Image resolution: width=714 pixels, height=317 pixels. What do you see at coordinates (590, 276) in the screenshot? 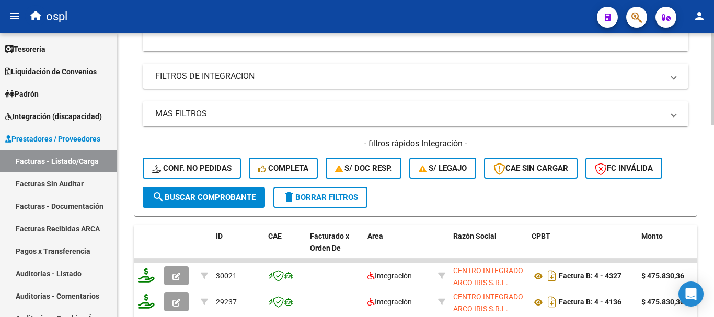
I see `strong: Factura B: 4 - 4327` at bounding box center [590, 276].